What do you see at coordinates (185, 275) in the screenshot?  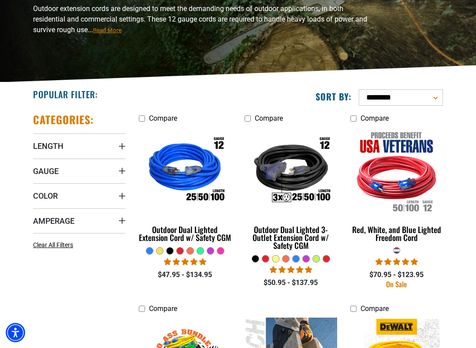 I see `div: $47.95 - $134.95` at bounding box center [185, 275].